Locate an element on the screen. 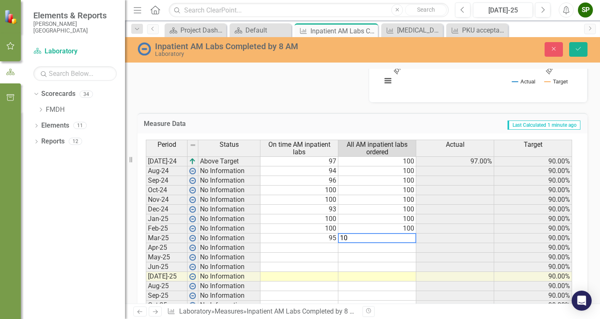  td: Aug-25 is located at coordinates (167, 286).